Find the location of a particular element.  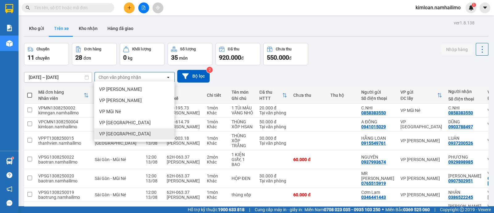

div: Đơn hàng is located at coordinates (93, 49).